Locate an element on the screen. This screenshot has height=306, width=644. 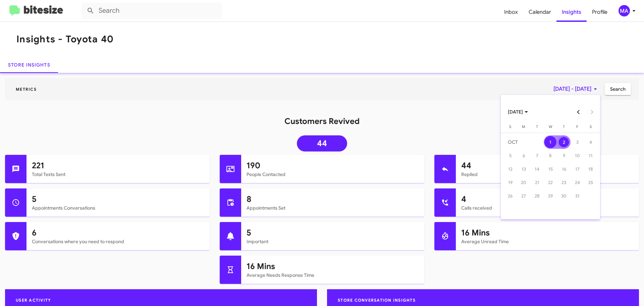
div: 9 is located at coordinates (564, 155).